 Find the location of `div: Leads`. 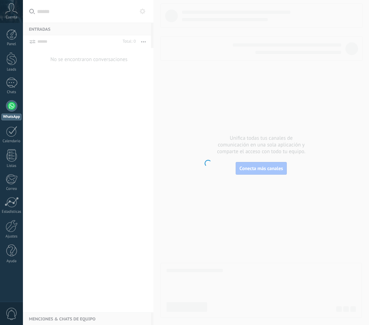

div: Leads is located at coordinates (12, 69).